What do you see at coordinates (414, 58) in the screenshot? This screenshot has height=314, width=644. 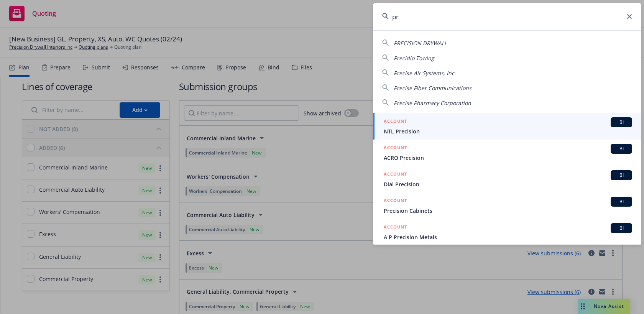 I see `span: Precidio Towing` at bounding box center [414, 58].